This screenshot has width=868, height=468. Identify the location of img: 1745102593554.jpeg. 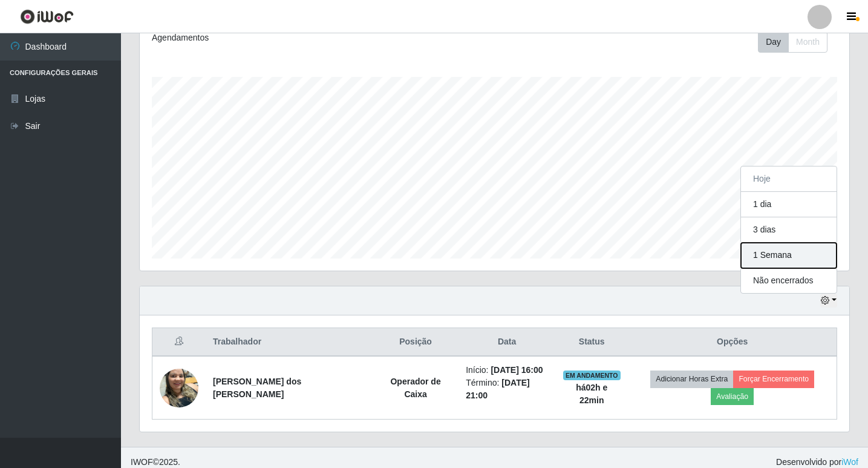
(179, 387).